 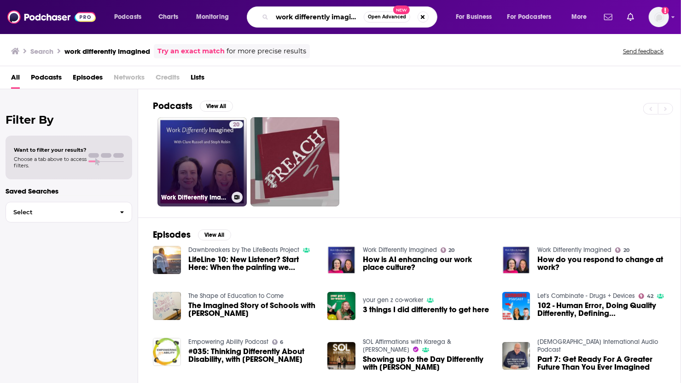 I want to click on img: 3 things I did differently to get here, so click(x=341, y=306).